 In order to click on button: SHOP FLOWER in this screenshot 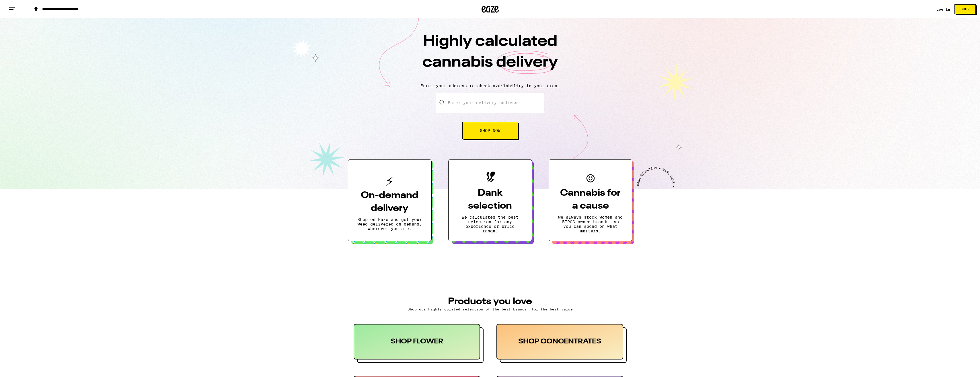, I will do `click(418, 344)`.